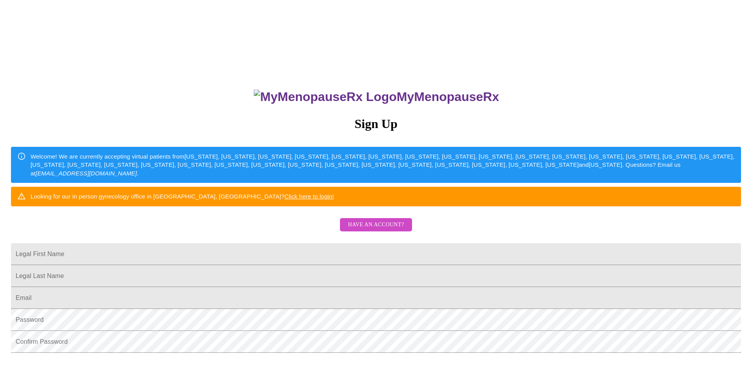 The height and width of the screenshot is (370, 752). What do you see at coordinates (376, 225) in the screenshot?
I see `span: Have an account?` at bounding box center [376, 225].